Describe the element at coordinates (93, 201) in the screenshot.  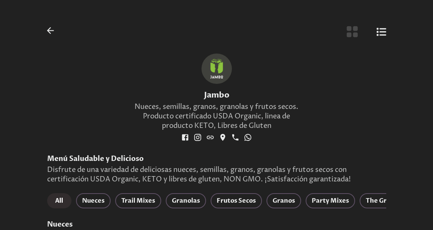
I see `button: Nueces` at that location.